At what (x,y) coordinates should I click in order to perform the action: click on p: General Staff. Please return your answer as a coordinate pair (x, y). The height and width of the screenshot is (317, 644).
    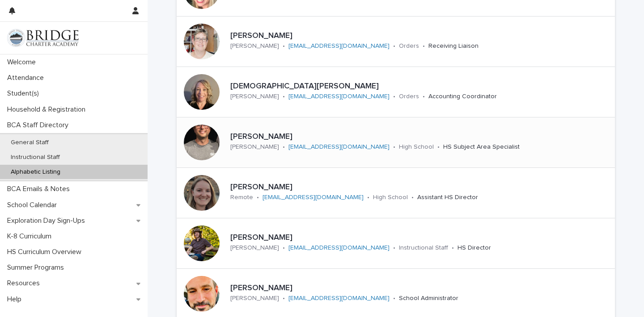
    Looking at the image, I should click on (30, 142).